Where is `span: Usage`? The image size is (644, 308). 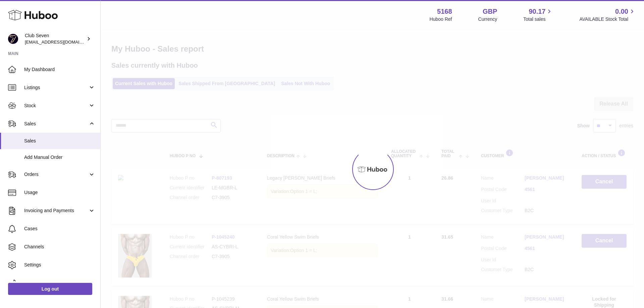 span: Usage is located at coordinates (60, 193).